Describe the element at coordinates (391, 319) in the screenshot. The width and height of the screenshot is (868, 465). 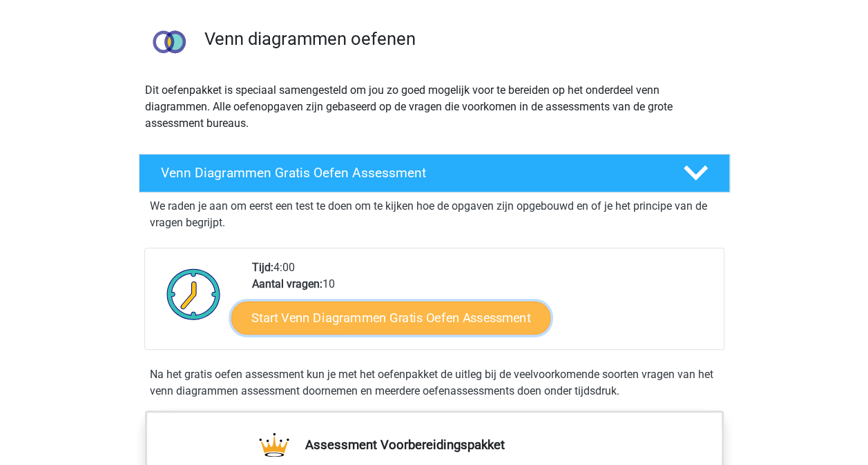
I see `a: Start Venn Diagrammen Gratis Oefen Assessment` at that location.